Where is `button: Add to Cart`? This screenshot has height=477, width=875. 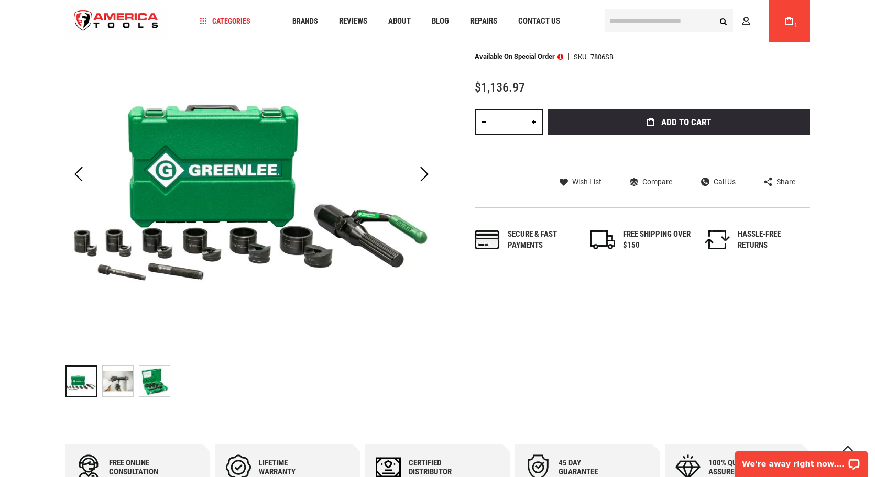
button: Add to Cart is located at coordinates (678, 122).